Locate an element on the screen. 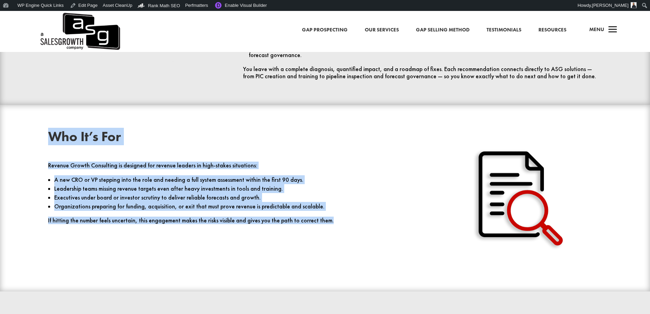 This screenshot has width=650, height=314. img: Opp Layer shadow1 is located at coordinates (520, 198).